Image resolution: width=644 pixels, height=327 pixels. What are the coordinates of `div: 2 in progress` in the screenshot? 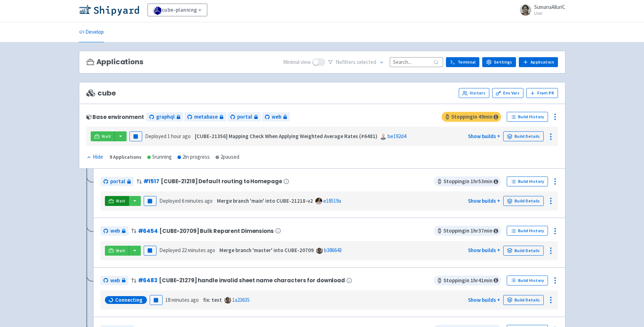 It's located at (194, 157).